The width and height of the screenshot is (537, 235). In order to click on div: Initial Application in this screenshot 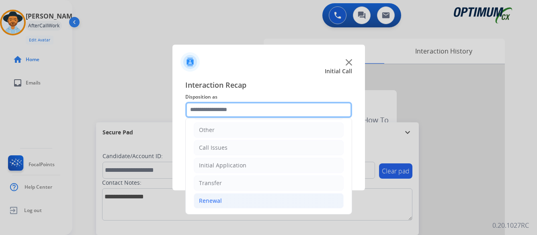, I will do `click(223, 165)`.